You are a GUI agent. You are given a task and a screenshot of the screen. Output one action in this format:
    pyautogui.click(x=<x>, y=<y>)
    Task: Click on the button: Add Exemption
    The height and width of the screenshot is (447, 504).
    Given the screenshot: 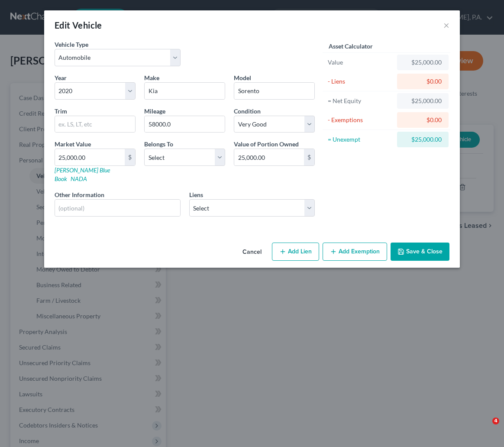 What is the action you would take?
    pyautogui.click(x=355, y=252)
    